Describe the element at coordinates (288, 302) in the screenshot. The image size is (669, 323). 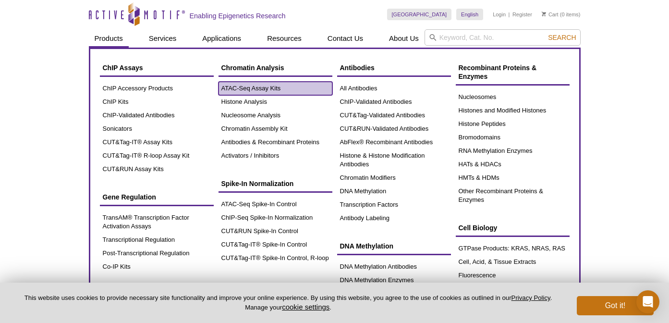
I see `p: This website uses cookies to provide necessary site functionality and improve your online experie...` at that location.